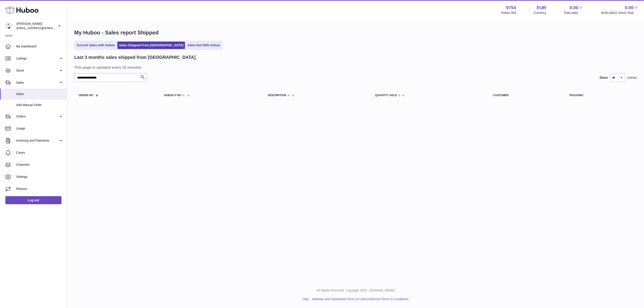  What do you see at coordinates (359, 299) in the screenshot?
I see `li: and` at bounding box center [359, 299].